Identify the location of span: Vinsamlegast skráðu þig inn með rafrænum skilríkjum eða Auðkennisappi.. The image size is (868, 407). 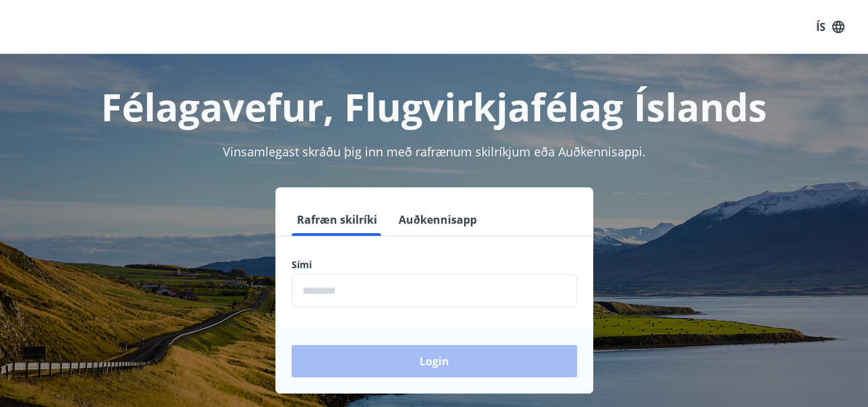
(434, 151).